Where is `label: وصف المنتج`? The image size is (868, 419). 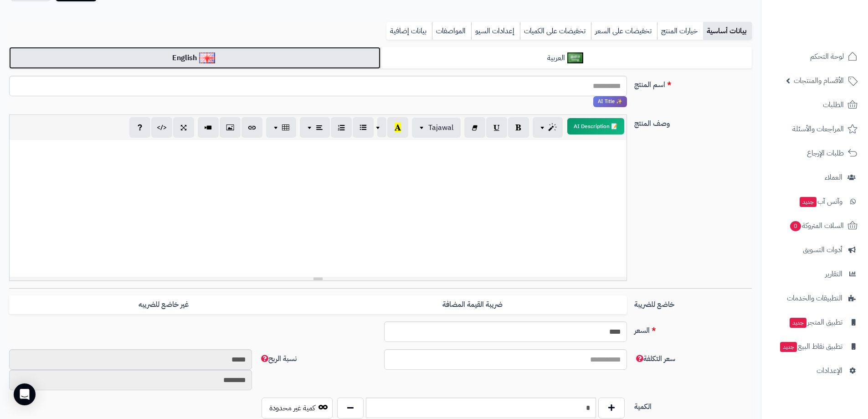
label: وصف المنتج is located at coordinates (694, 122).